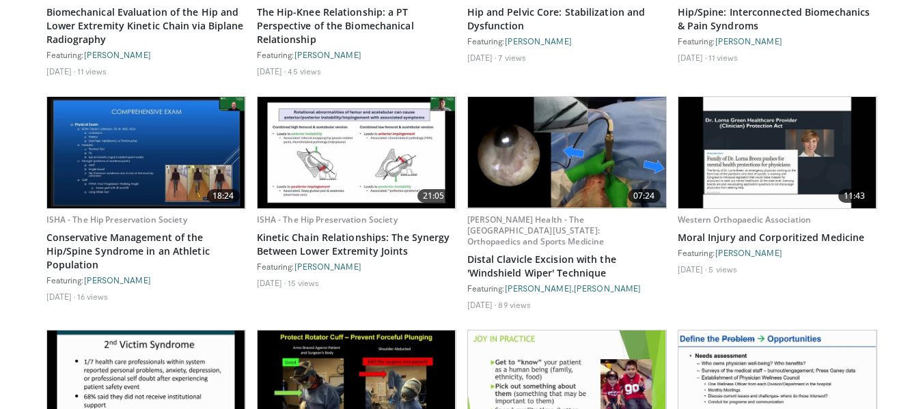  What do you see at coordinates (92, 297) in the screenshot?
I see `li: 16 views` at bounding box center [92, 297].